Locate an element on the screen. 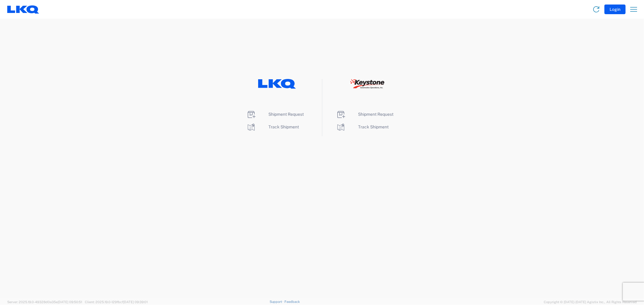 This screenshot has height=305, width=644. span: Server: 2025.19.0-49328d0a35e is located at coordinates (45, 302).